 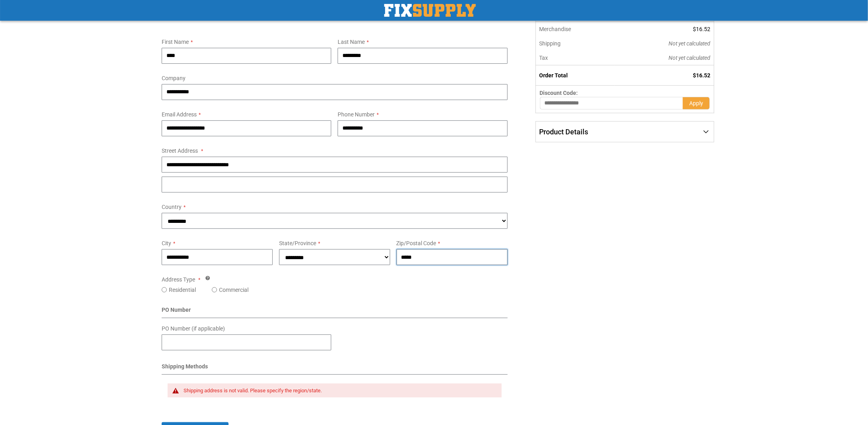 What do you see at coordinates (166, 243) in the screenshot?
I see `span: City` at bounding box center [166, 243].